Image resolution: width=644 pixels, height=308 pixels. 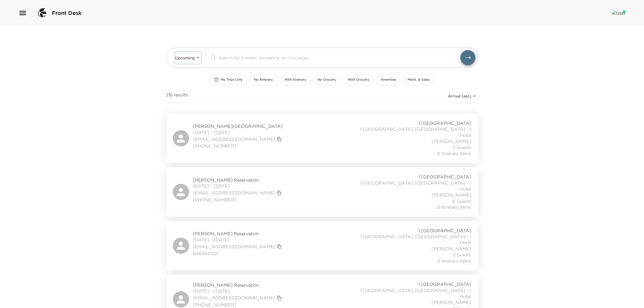 I want to click on span: With Grocery, so click(x=358, y=79).